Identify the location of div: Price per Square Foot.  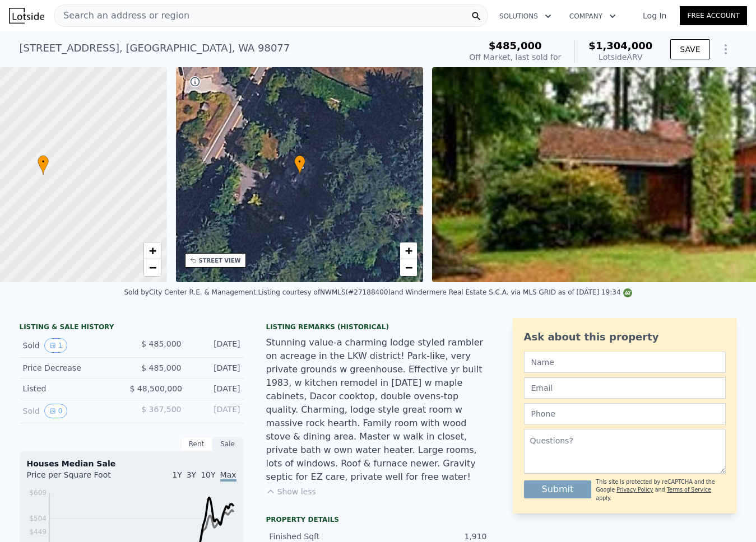
(79, 478).